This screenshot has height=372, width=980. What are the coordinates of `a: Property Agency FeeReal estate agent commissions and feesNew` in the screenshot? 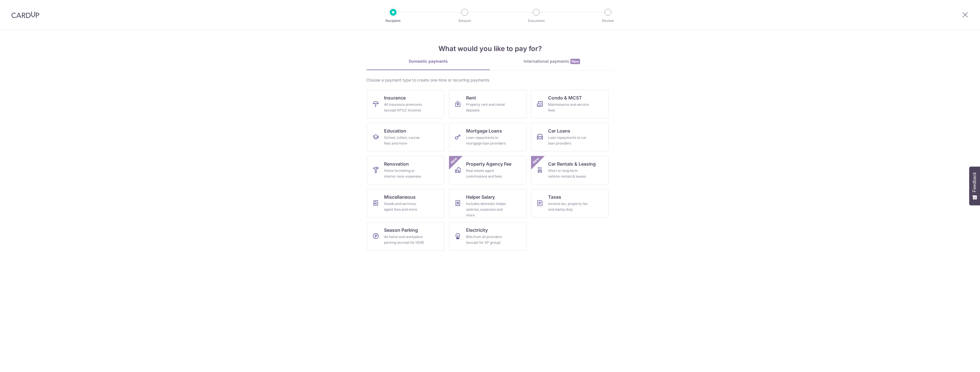 It's located at (488, 170).